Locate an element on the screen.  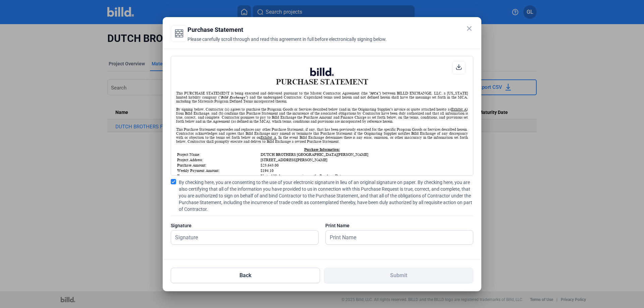
td: Weekly Payment Amount: is located at coordinates (218, 171).